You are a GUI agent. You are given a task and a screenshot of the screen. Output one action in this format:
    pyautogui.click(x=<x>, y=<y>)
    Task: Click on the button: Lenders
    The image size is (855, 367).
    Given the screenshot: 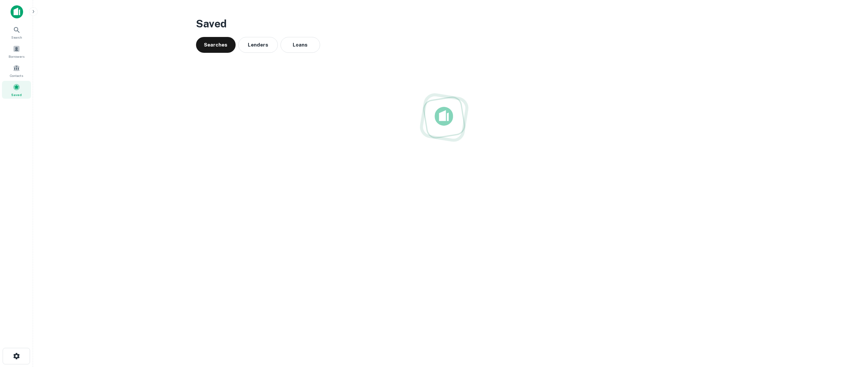 What is the action you would take?
    pyautogui.click(x=258, y=45)
    